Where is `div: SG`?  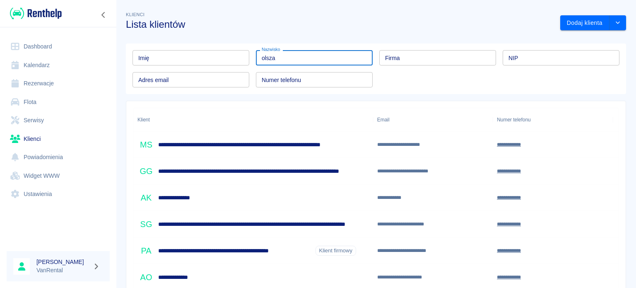
div: SG is located at coordinates (146, 224).